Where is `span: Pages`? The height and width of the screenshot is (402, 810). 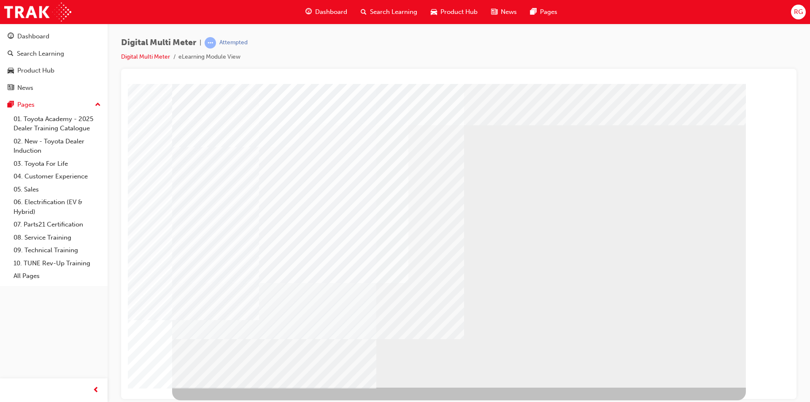
span: Pages is located at coordinates (549, 12).